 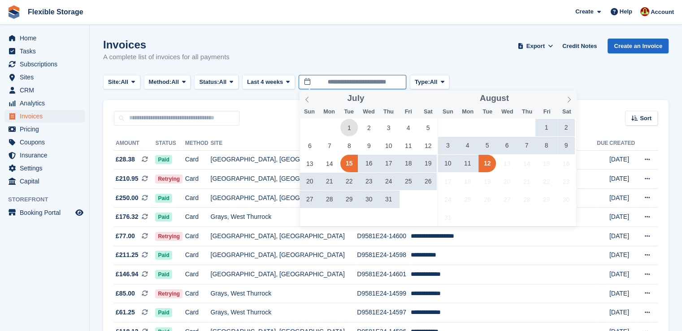 I want to click on span: Tue, so click(x=487, y=112).